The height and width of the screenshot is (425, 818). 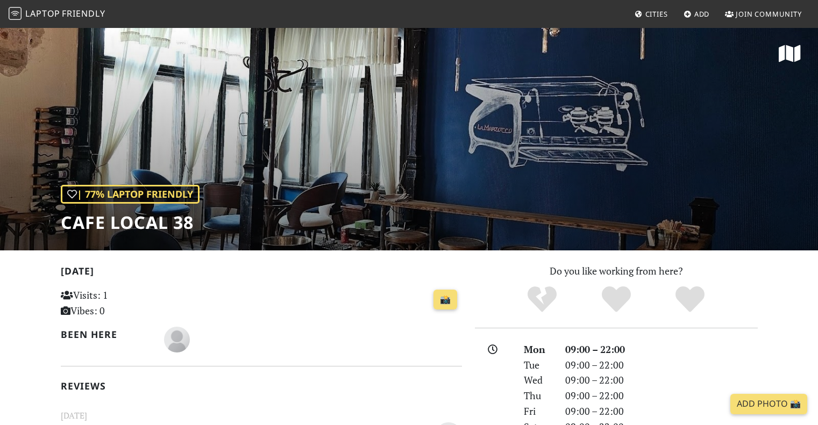 What do you see at coordinates (177, 340) in the screenshot?
I see `img: blank-535327c66bd565773addf3077783bbfce4b00ec00e9fd257753287c682c7fa38.png` at bounding box center [177, 340].